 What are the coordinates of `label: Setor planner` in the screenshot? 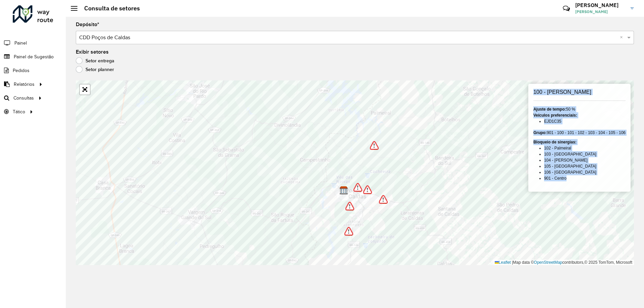 It's located at (95, 69).